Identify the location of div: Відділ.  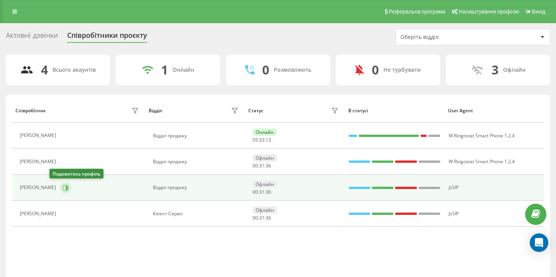
(155, 111).